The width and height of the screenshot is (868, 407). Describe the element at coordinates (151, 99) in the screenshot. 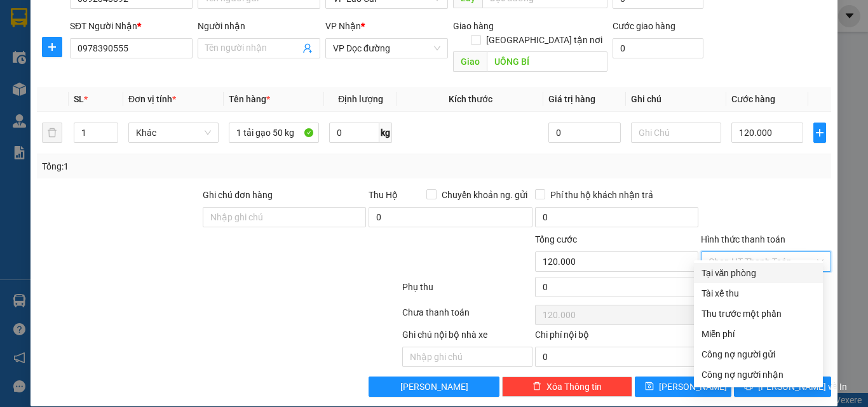

I see `span: Đơn vị tính` at that location.